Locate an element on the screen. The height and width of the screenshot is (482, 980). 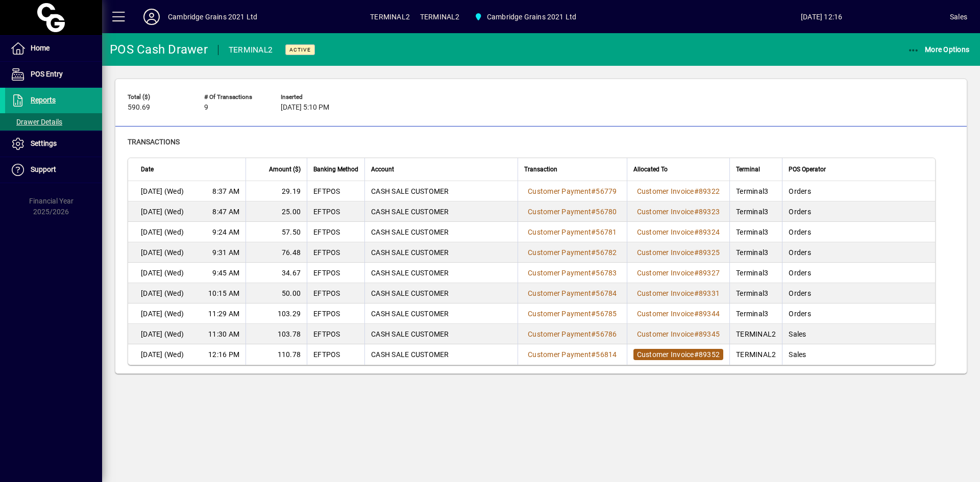
a: Customer Payment#56785 is located at coordinates (572, 314).